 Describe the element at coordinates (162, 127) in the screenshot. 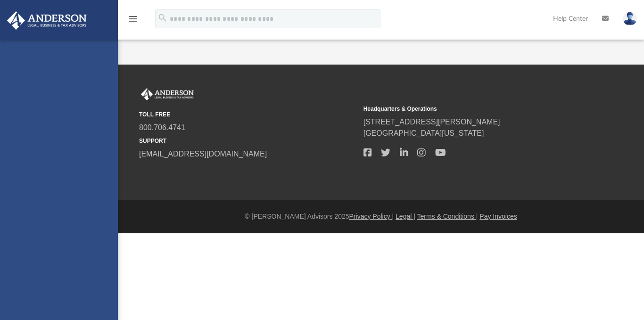

I see `a: 800.706.4741` at that location.